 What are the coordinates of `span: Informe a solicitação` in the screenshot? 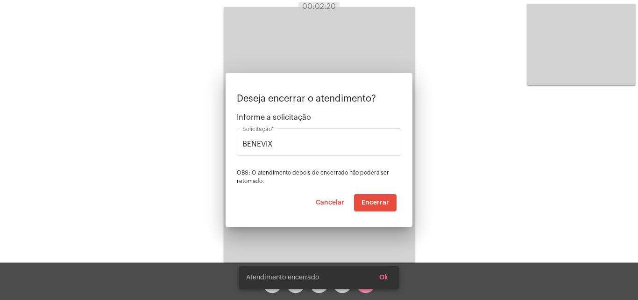 It's located at (319, 117).